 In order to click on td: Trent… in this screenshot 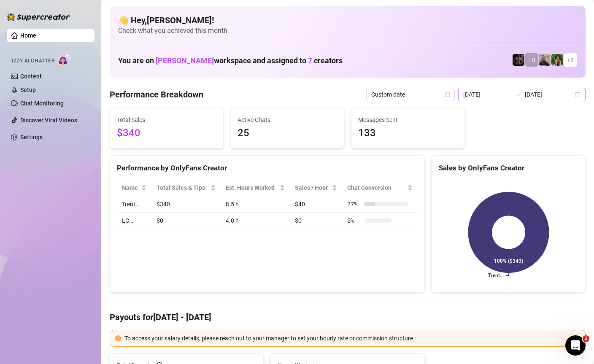, I will do `click(134, 204)`.